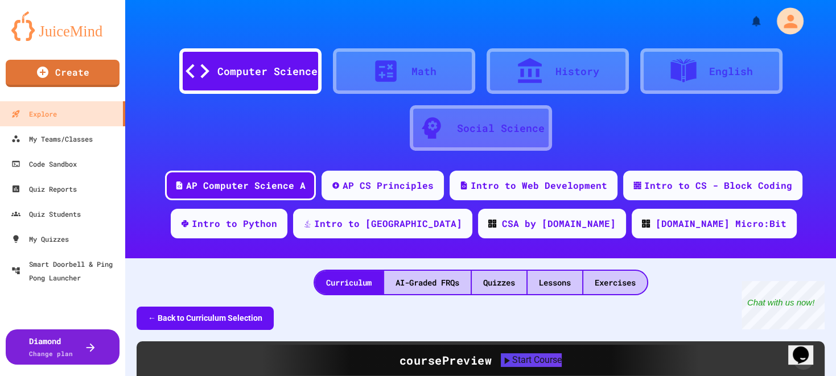 This screenshot has height=376, width=836. Describe the element at coordinates (424, 71) in the screenshot. I see `div: Math` at that location.